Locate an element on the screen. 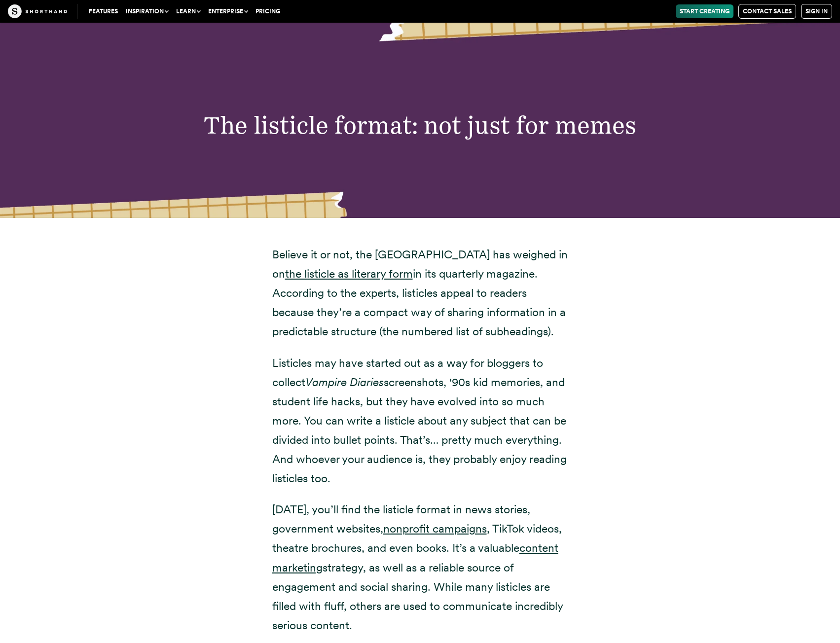  em: Vampire Diaries is located at coordinates (344, 382).